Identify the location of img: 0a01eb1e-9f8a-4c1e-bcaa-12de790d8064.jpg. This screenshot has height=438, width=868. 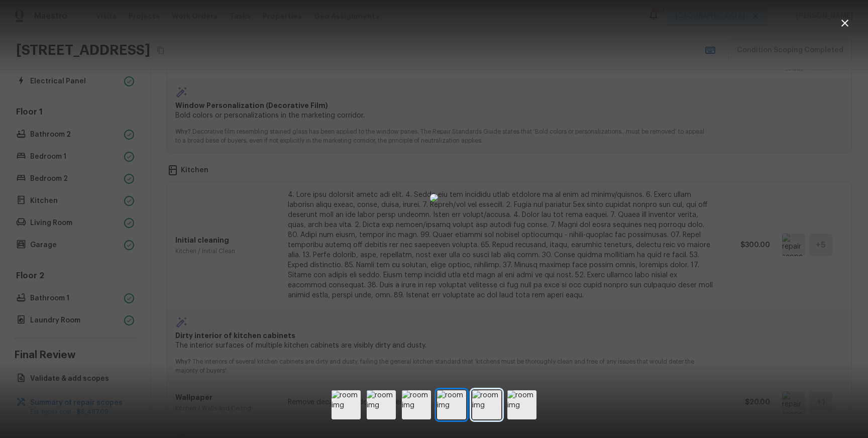
(434, 198).